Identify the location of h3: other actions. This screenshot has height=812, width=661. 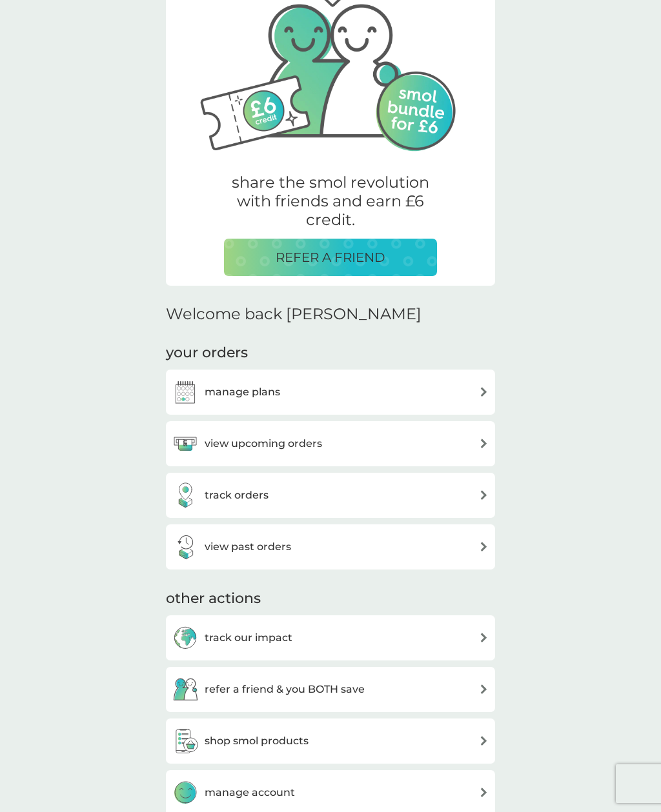
(213, 598).